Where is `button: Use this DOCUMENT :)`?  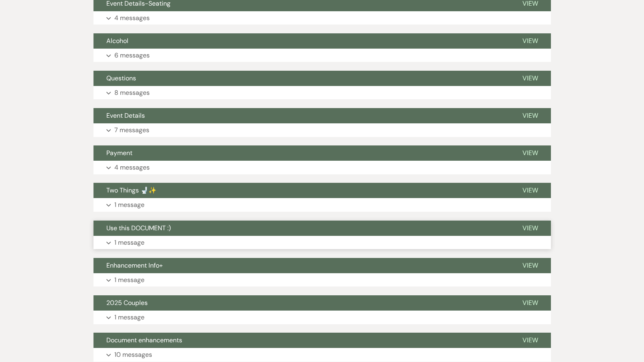
button: Use this DOCUMENT :) is located at coordinates (301, 228).